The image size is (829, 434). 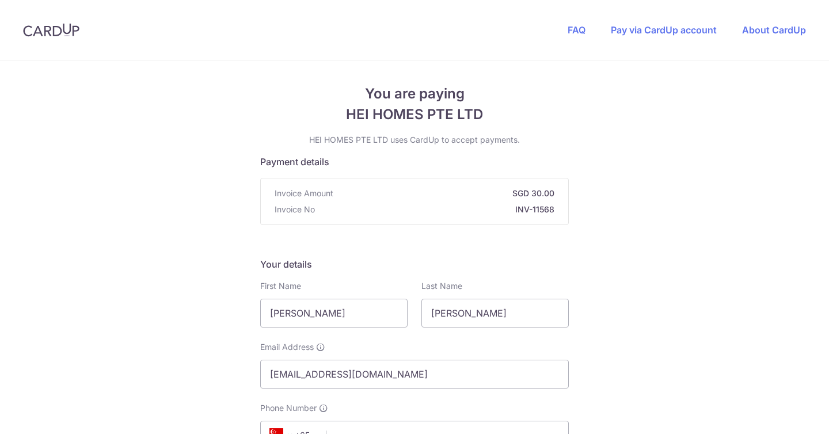 I want to click on h5: Your details, so click(x=415, y=264).